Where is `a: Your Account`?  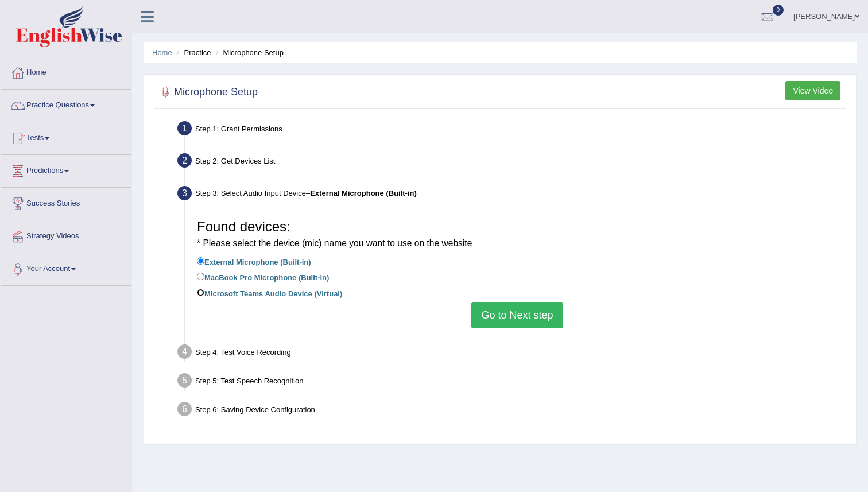
a: Your Account is located at coordinates (66, 268).